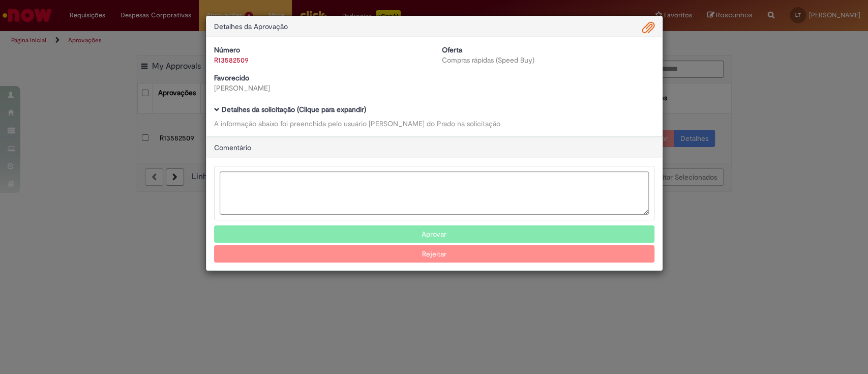 This screenshot has height=374, width=868. I want to click on button: Aprovar, so click(435, 234).